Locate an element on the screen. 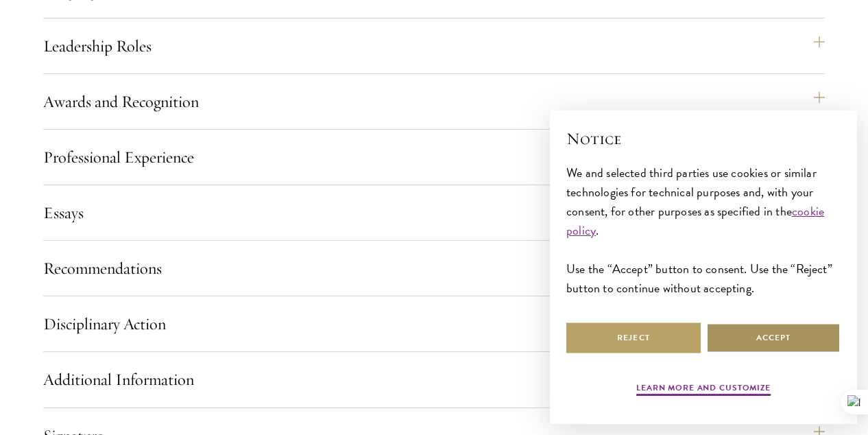 The image size is (868, 435). button: Additional Information is located at coordinates (434, 379).